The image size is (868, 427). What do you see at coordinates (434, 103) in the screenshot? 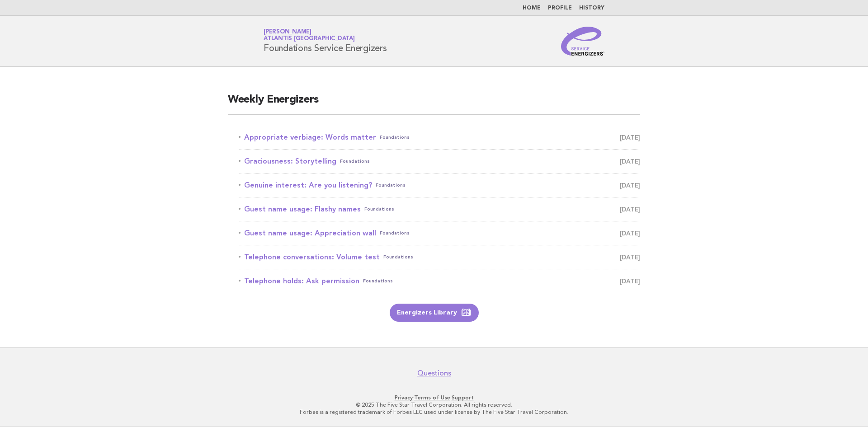
I see `h2: Weekly Energizers` at bounding box center [434, 103].